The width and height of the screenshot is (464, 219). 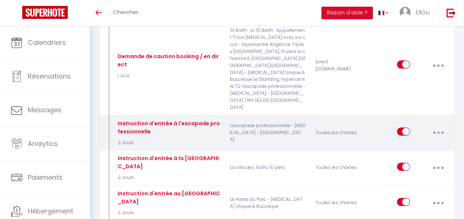 What do you see at coordinates (168, 127) in the screenshot?
I see `div: Instruction d'entrée à l'escapade professionnelle` at bounding box center [168, 127].